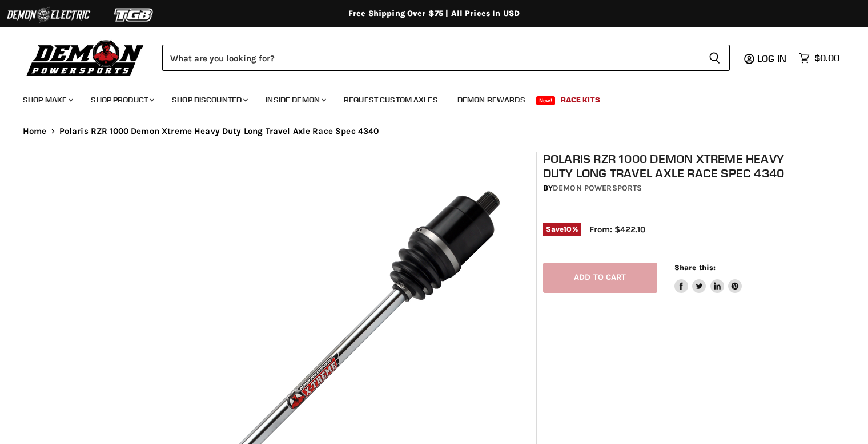  I want to click on form: Product, so click(446, 58).